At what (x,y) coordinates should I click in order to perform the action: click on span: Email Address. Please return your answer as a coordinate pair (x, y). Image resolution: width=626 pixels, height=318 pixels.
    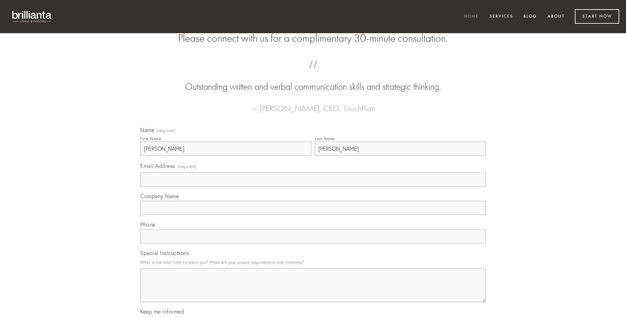
    Looking at the image, I should click on (157, 166).